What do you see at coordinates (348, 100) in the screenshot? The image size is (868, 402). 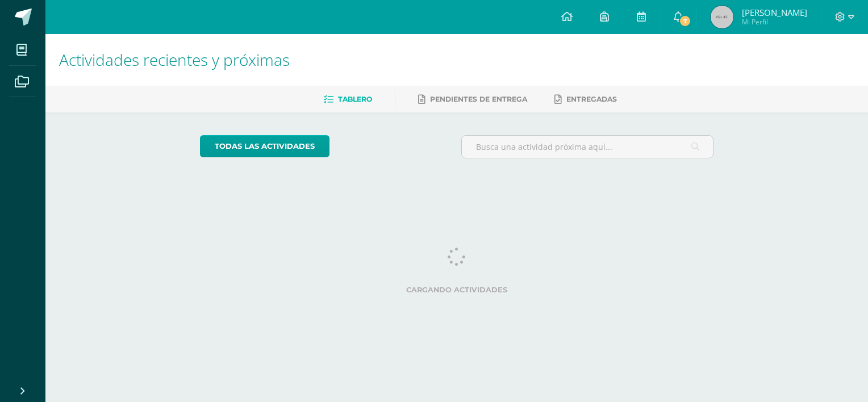 I see `a: Tablero` at bounding box center [348, 100].